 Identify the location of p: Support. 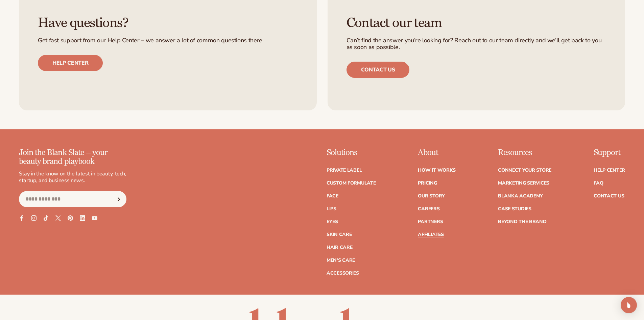
(609, 153).